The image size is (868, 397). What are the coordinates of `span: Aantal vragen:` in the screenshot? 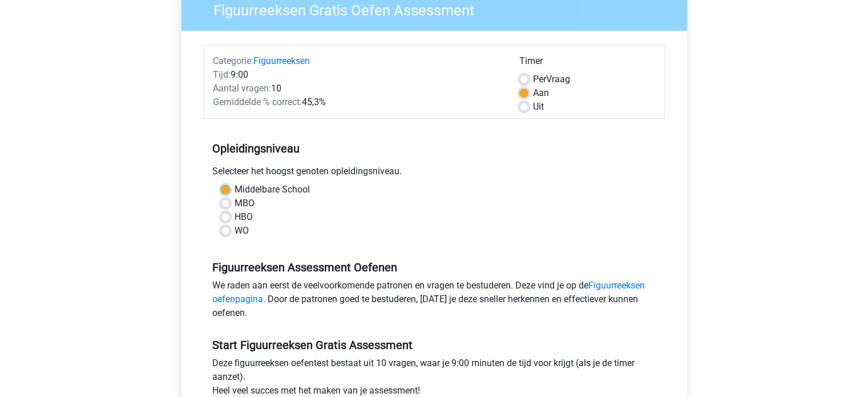 It's located at (242, 88).